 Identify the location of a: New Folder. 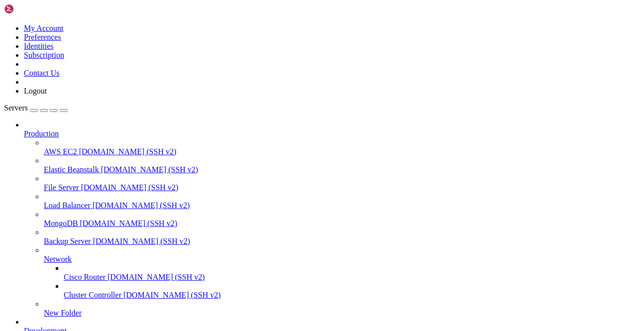
(338, 313).